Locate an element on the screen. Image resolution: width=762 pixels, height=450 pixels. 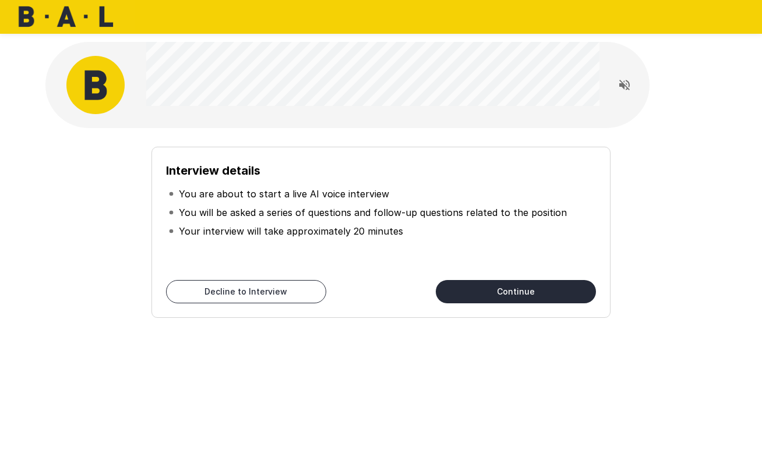
button: Continue is located at coordinates (515, 292).